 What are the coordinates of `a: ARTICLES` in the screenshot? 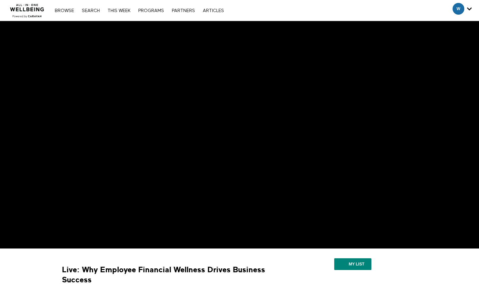 It's located at (213, 11).